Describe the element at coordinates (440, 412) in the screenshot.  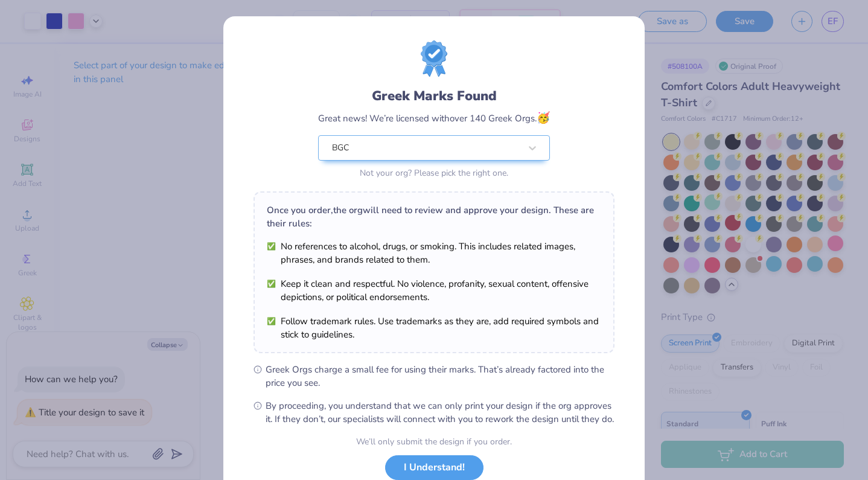
I see `span: By proceeding, you understand that we can only print your design if the org approves it. If they ...` at that location.